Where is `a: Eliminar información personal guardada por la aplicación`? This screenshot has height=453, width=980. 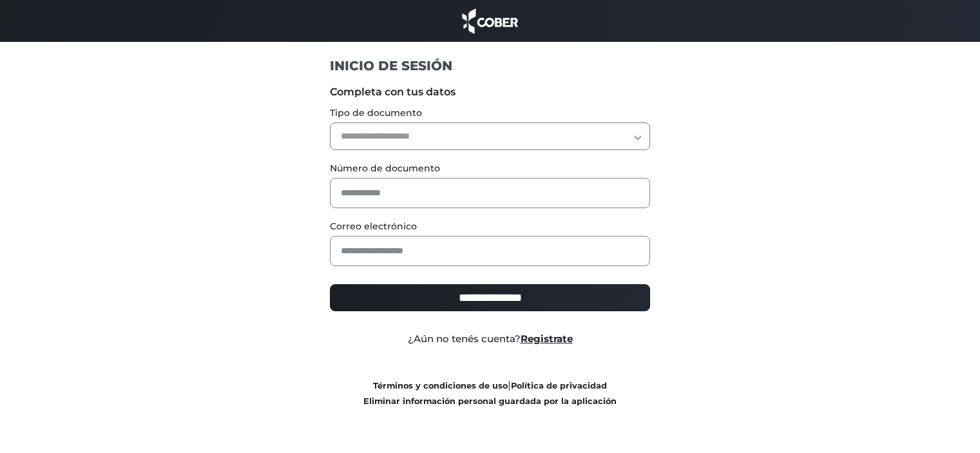 a: Eliminar información personal guardada por la aplicación is located at coordinates (490, 400).